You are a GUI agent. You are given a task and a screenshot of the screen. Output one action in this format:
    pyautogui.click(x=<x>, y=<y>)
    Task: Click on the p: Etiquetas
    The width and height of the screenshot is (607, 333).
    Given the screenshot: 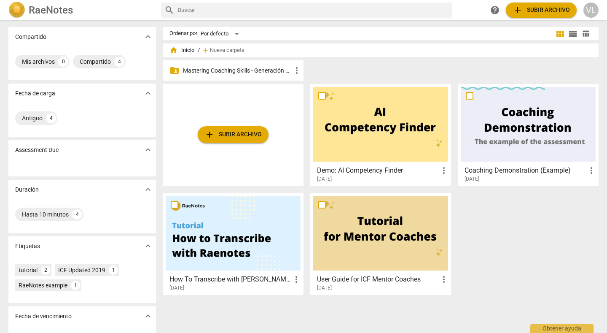 What is the action you would take?
    pyautogui.click(x=27, y=246)
    